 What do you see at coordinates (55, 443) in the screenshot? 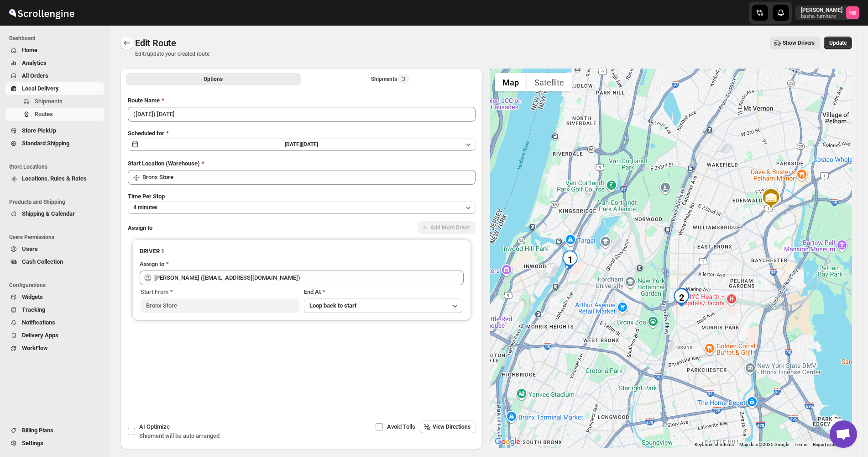
I see `button: Settings` at bounding box center [55, 443].